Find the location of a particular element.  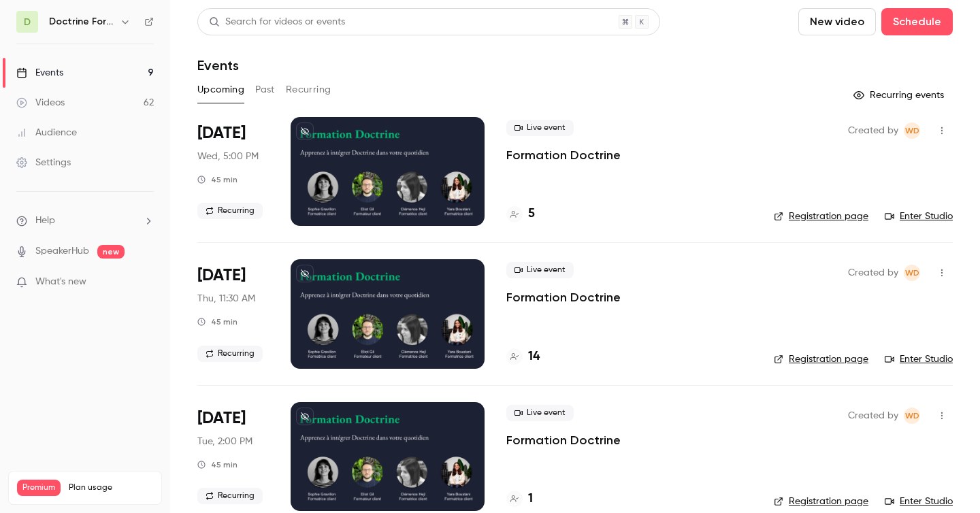

span: Tue, 2:00 PM is located at coordinates (224, 442).